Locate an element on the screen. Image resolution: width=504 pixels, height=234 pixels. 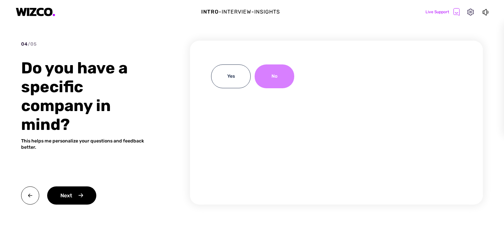
div: No is located at coordinates (275, 76).